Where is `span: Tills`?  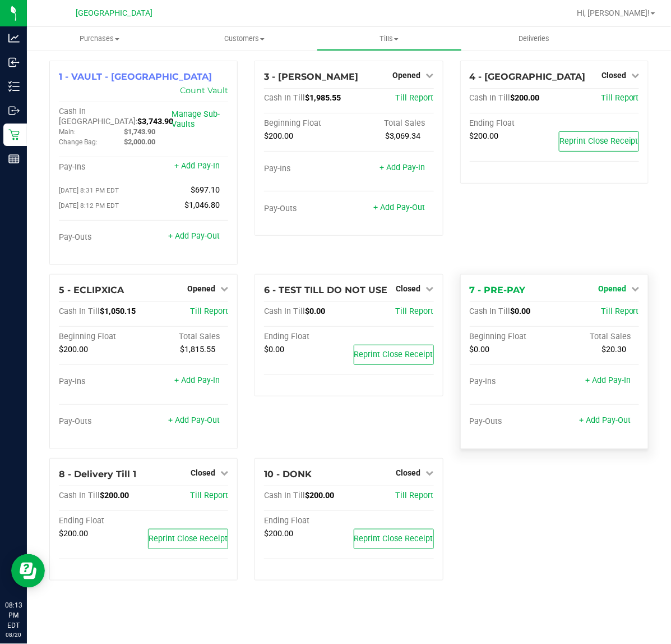
span: Tills is located at coordinates (389, 39).